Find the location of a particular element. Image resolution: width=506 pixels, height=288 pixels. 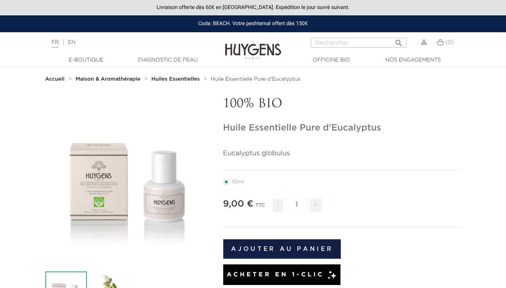

strong: Huiles Essentielles is located at coordinates (175, 79).